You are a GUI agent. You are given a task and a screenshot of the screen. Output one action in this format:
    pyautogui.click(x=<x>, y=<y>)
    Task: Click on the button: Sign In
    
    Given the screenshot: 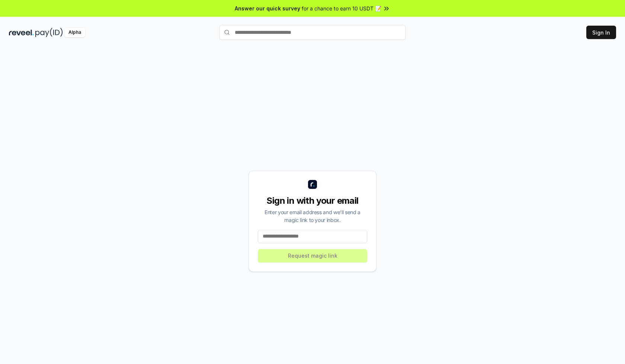 What is the action you would take?
    pyautogui.click(x=602, y=32)
    